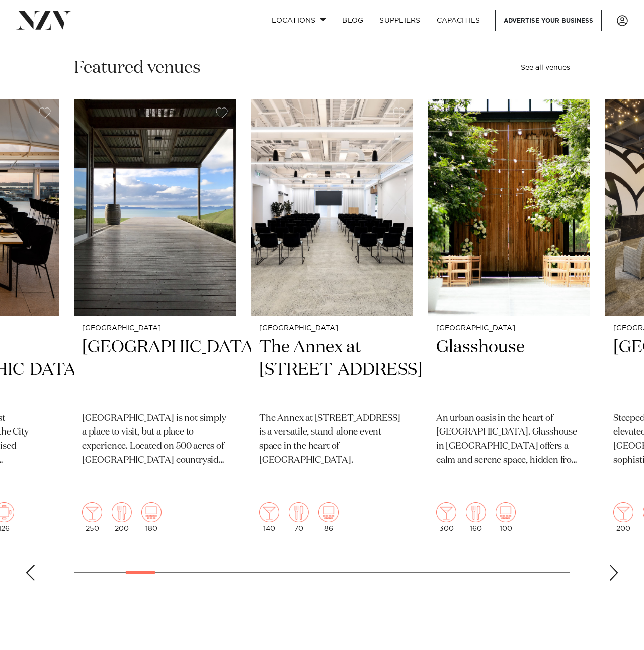  I want to click on h2: Glasshouse, so click(509, 370).